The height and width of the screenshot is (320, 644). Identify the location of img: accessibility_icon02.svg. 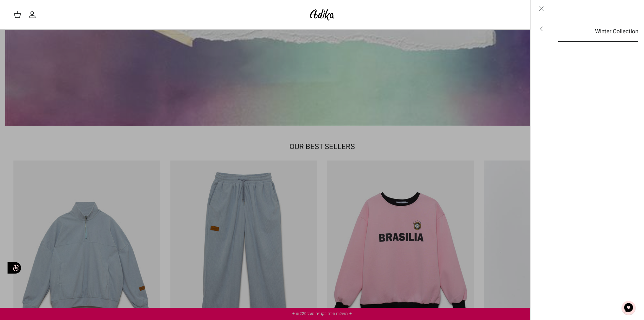
(14, 268).